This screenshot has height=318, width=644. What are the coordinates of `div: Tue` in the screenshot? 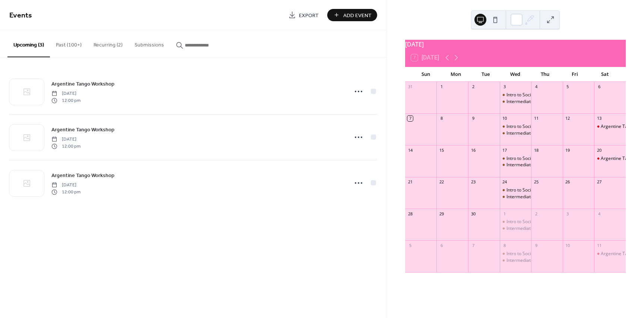 It's located at (485, 75).